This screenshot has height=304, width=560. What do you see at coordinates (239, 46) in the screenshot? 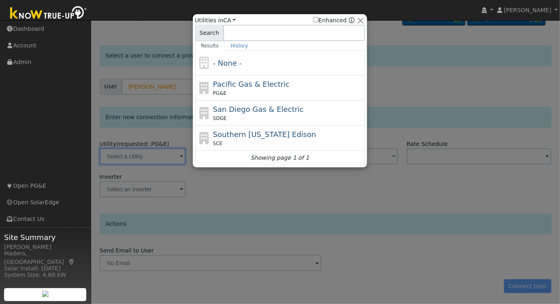
I see `a: History` at bounding box center [239, 46].